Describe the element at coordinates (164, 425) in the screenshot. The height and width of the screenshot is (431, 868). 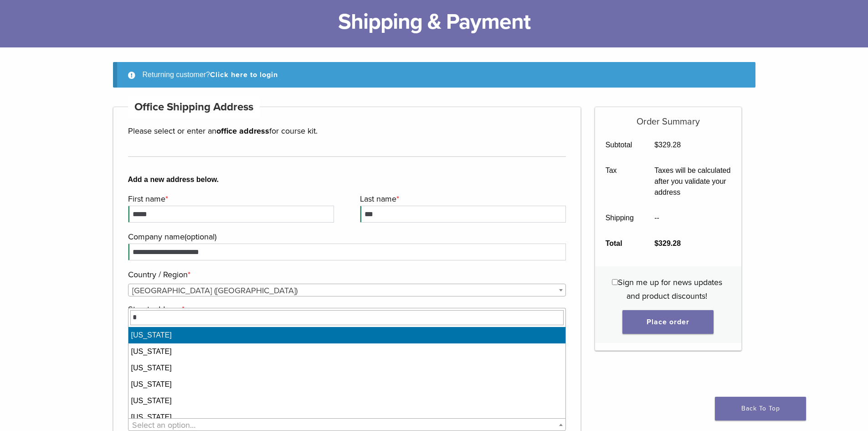
I see `span: Select an option…` at that location.